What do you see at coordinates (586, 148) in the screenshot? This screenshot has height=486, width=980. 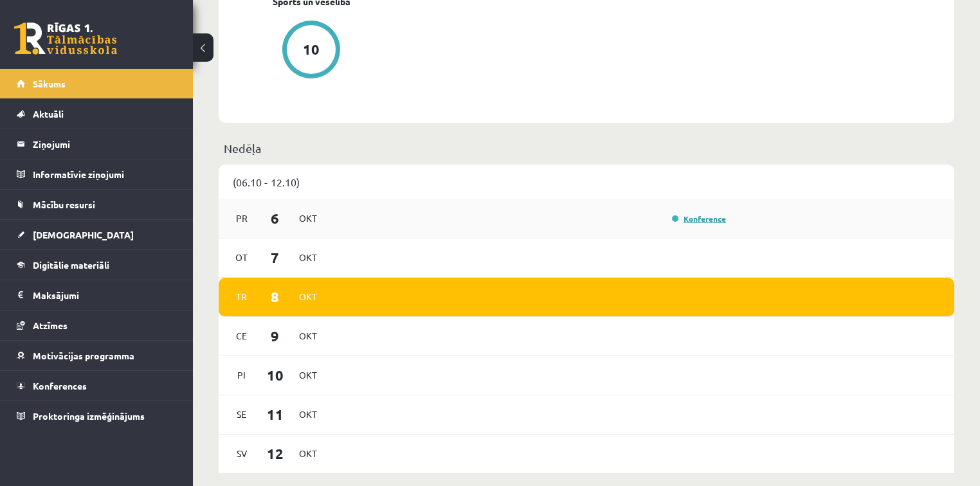 I see `p: Nedēļa` at bounding box center [586, 148].